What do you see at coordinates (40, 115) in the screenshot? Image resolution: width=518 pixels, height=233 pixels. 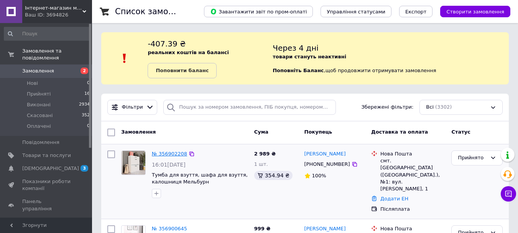 I see `span: Скасовані` at bounding box center [40, 115].